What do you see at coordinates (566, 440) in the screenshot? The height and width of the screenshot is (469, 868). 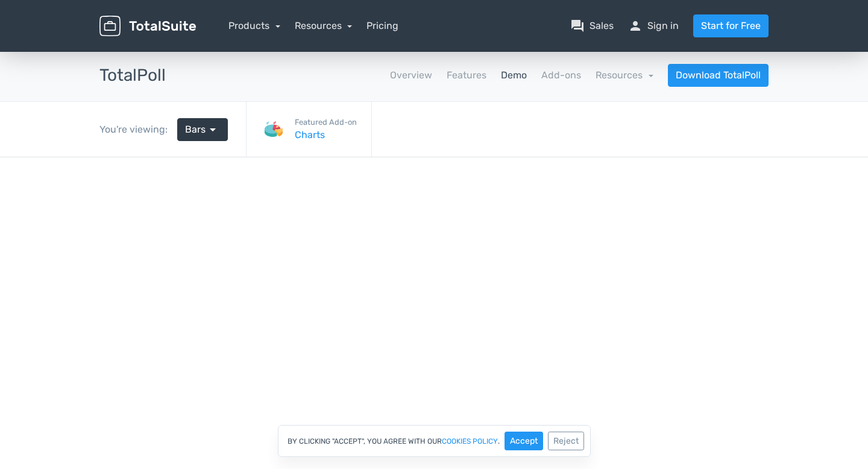 I see `button: Reject` at bounding box center [566, 440].